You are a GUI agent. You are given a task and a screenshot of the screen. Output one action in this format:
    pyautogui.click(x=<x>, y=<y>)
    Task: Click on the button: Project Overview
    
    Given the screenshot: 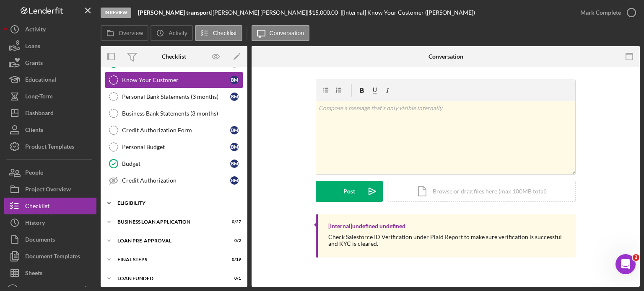 What is the action you would take?
    pyautogui.click(x=50, y=189)
    